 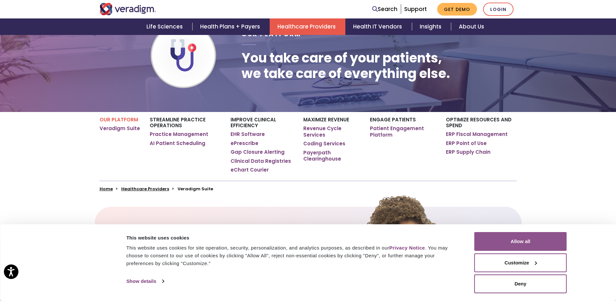 What do you see at coordinates (431, 26) in the screenshot?
I see `a: Insights` at bounding box center [431, 26].